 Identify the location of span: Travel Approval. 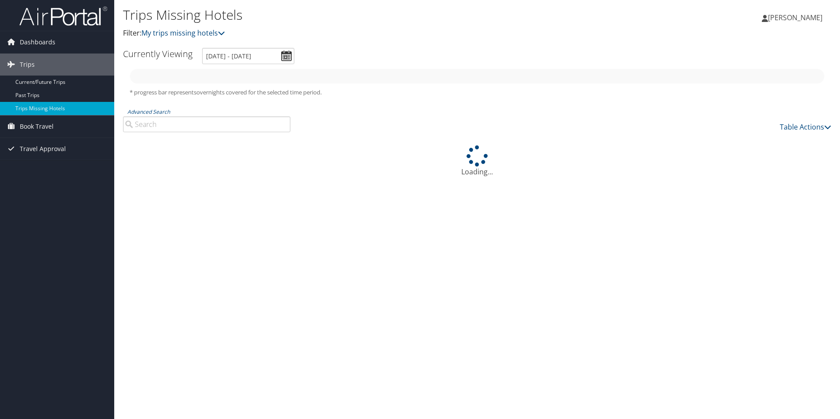
(43, 149).